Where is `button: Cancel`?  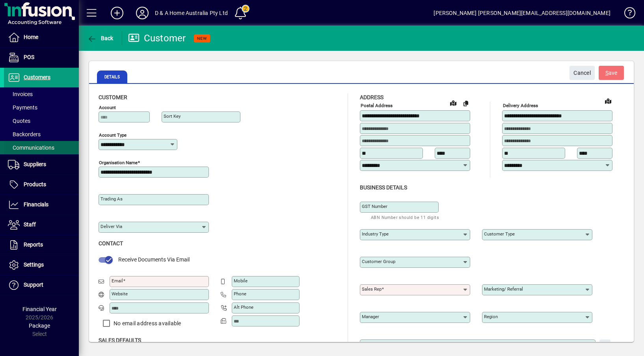
button: Cancel is located at coordinates (582, 73).